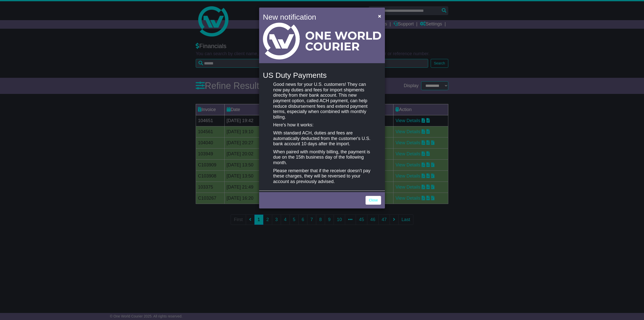  What do you see at coordinates (317, 17) in the screenshot?
I see `h4: New notification` at bounding box center [317, 17].